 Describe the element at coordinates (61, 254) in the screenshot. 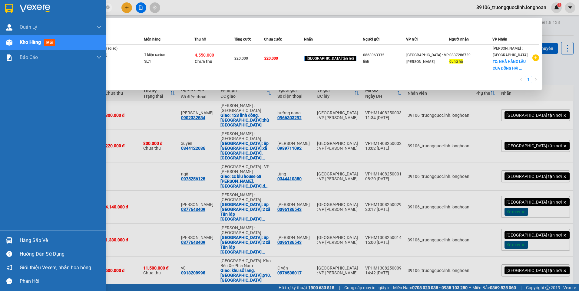

I see `div: Hướng dẫn sử dụng` at that location.